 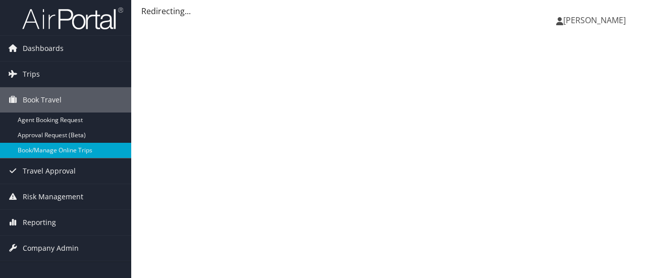 What do you see at coordinates (53, 197) in the screenshot?
I see `span: Risk Management` at bounding box center [53, 197].